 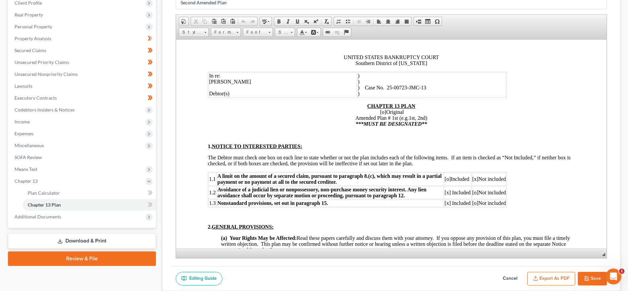 What do you see at coordinates (215, 78) in the screenshot?
I see `span: Original Amended Plan # 1st (e.g.1st, 2nd)` at bounding box center [215, 78].